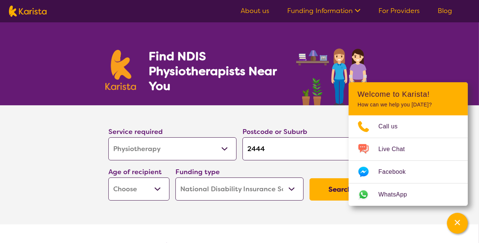 Image resolution: width=479 pixels, height=243 pixels. Describe the element at coordinates (324, 11) in the screenshot. I see `a: Funding Information` at that location.